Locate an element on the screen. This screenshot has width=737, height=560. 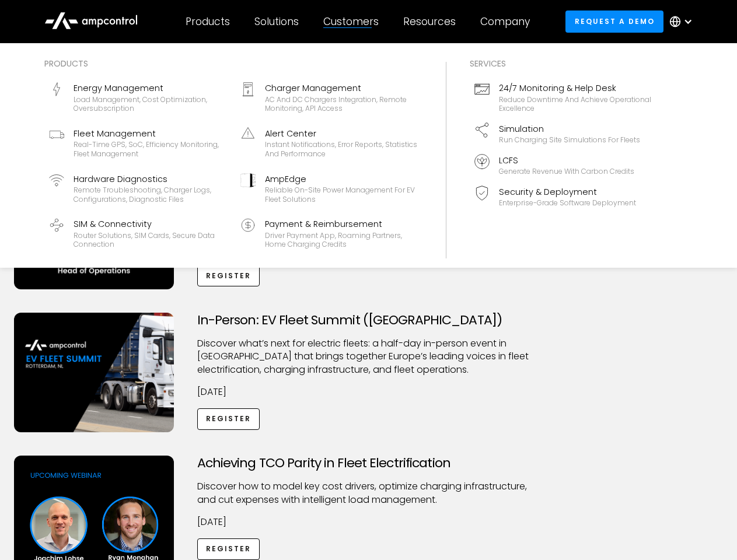
div: Reduce downtime and achieve operational excellence is located at coordinates (575, 104).